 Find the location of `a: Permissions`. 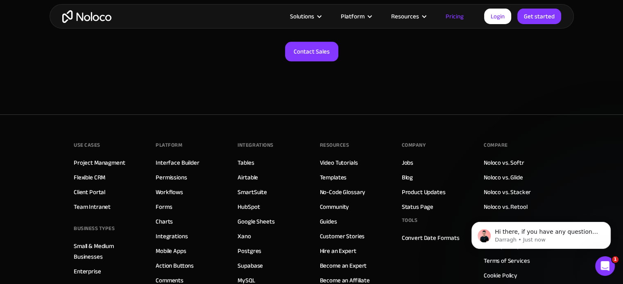

a: Permissions is located at coordinates (171, 178).